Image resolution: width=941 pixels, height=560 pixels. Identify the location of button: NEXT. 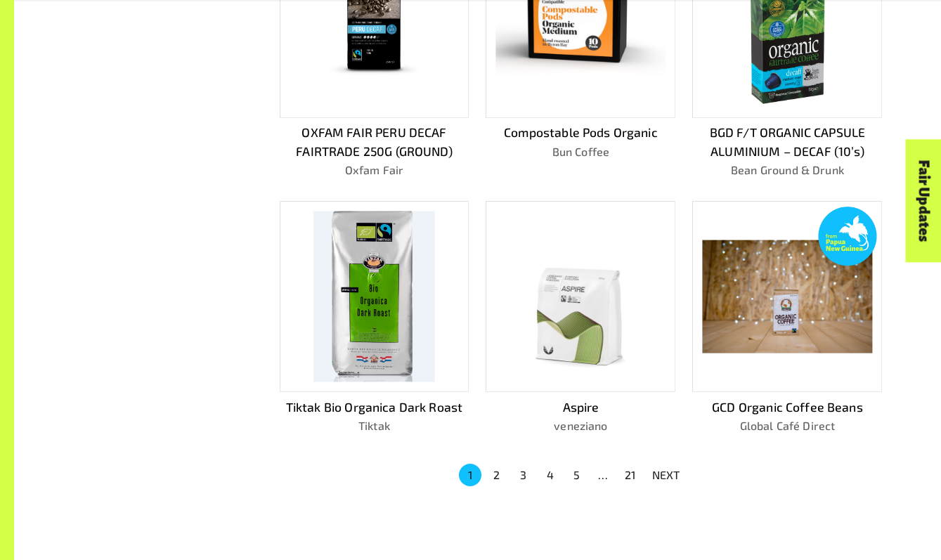
(666, 475).